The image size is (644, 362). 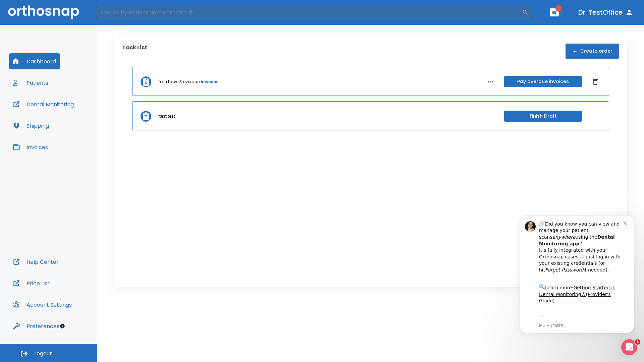 What do you see at coordinates (36, 326) in the screenshot?
I see `button: Preferences` at bounding box center [36, 326].